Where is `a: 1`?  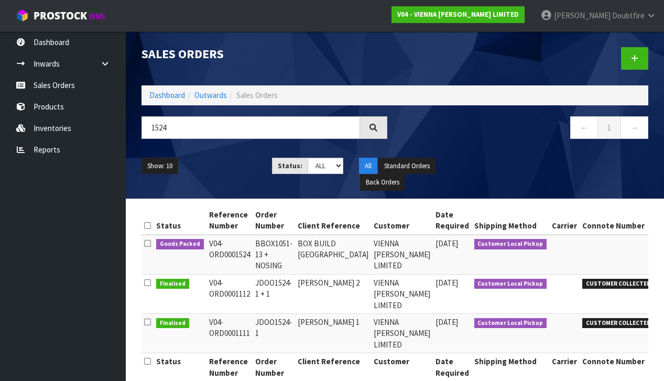
a: 1 is located at coordinates (609, 127).